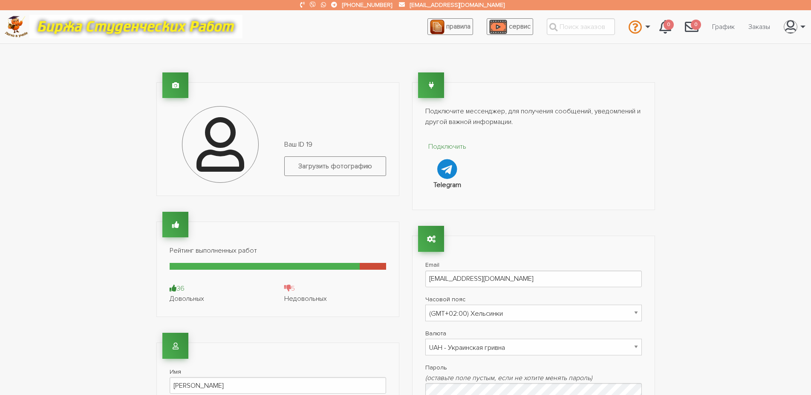 Image resolution: width=811 pixels, height=395 pixels. What do you see at coordinates (447, 160) in the screenshot?
I see `a: Подключить` at bounding box center [447, 160].